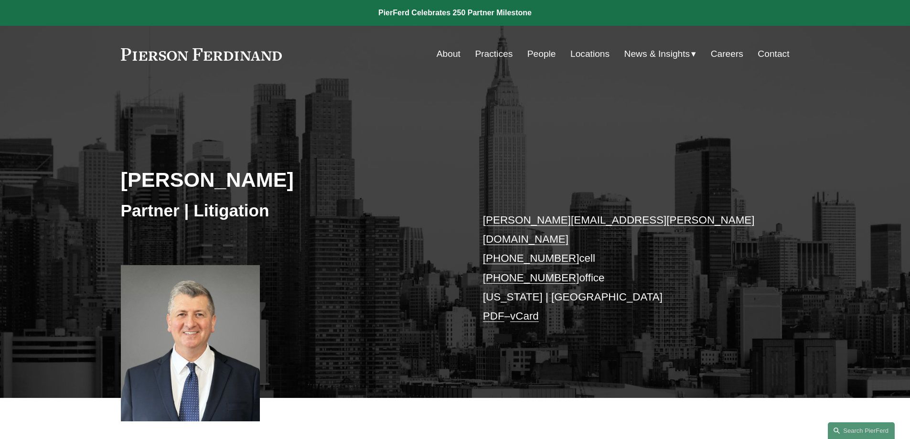 Image resolution: width=910 pixels, height=439 pixels. I want to click on a: PDF, so click(494, 316).